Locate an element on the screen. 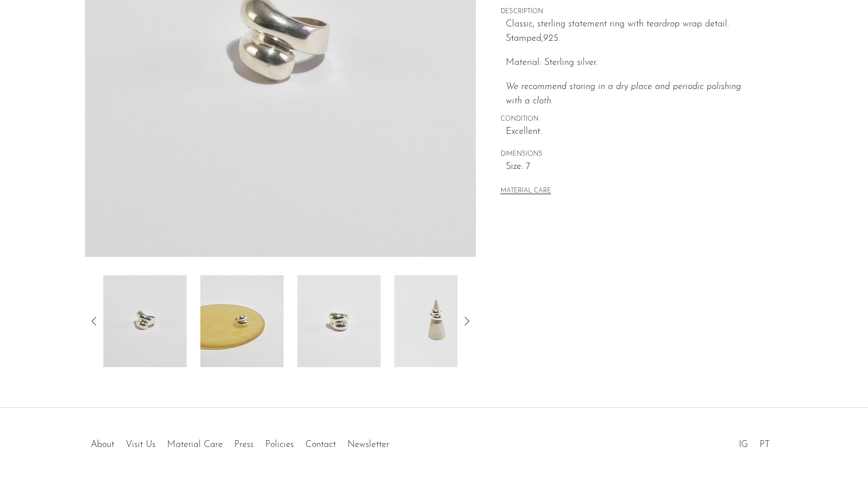 The image size is (868, 497). a: About is located at coordinates (102, 445).